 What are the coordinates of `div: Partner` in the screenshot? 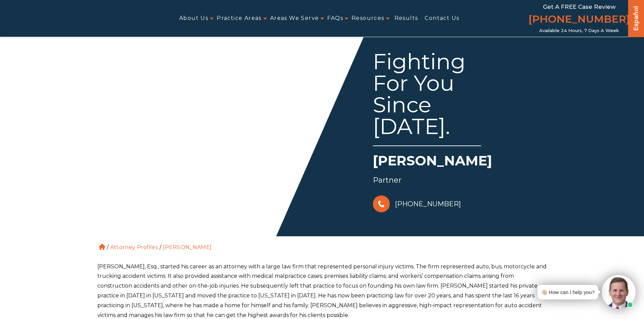 It's located at (460, 181).